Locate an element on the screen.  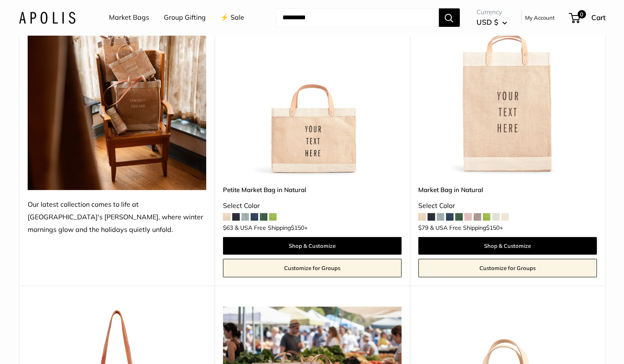
a: My Account is located at coordinates (540, 18).